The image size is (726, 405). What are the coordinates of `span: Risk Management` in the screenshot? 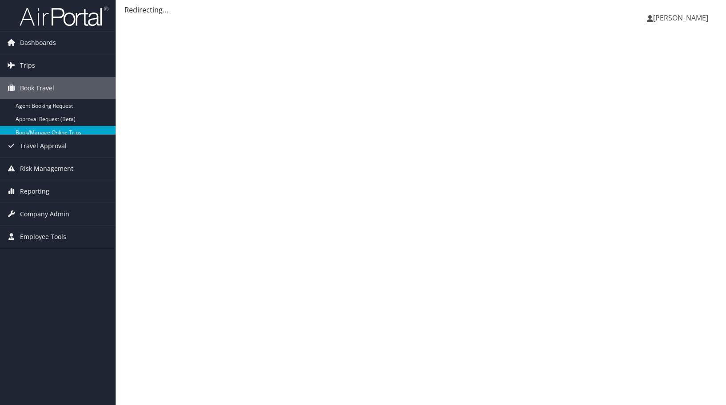 It's located at (47, 169).